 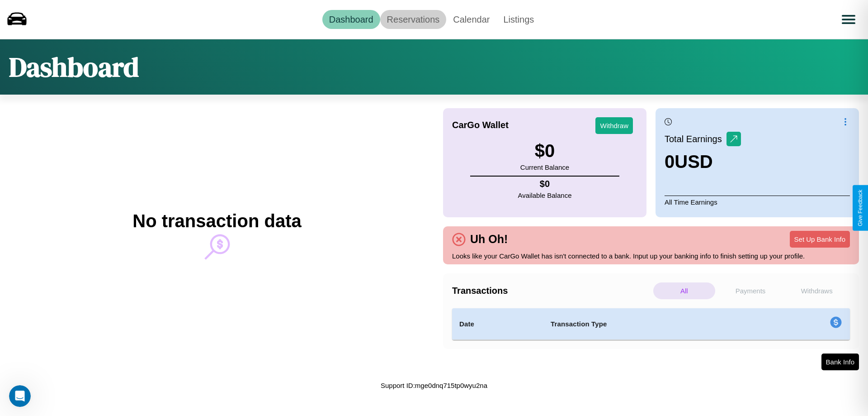 What do you see at coordinates (696, 139) in the screenshot?
I see `p: Total Earnings` at bounding box center [696, 139].